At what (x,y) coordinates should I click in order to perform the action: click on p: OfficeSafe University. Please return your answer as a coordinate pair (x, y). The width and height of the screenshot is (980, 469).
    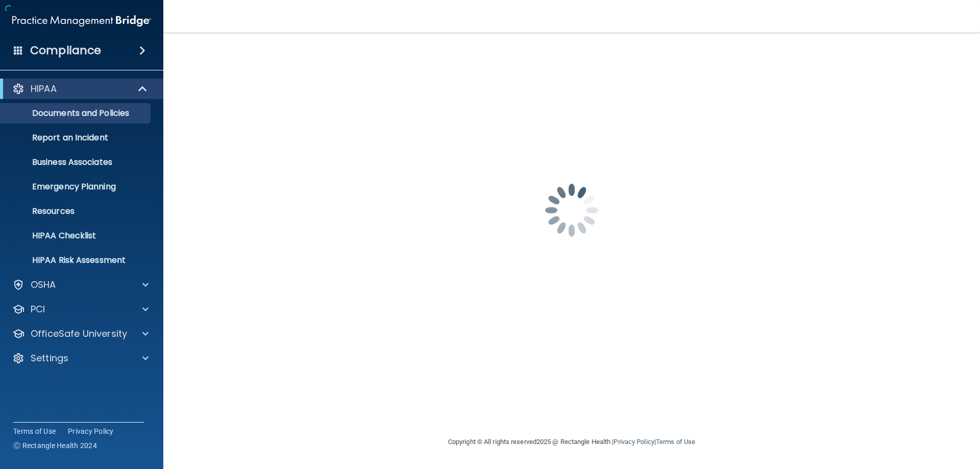
    Looking at the image, I should click on (78, 334).